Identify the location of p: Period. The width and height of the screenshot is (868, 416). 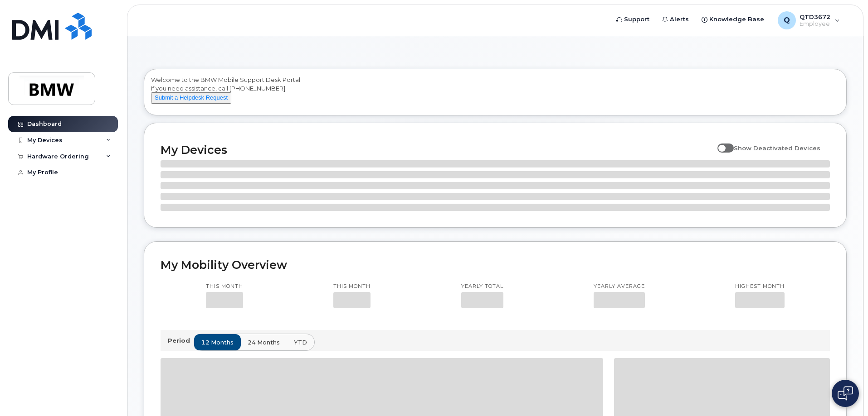
(181, 341).